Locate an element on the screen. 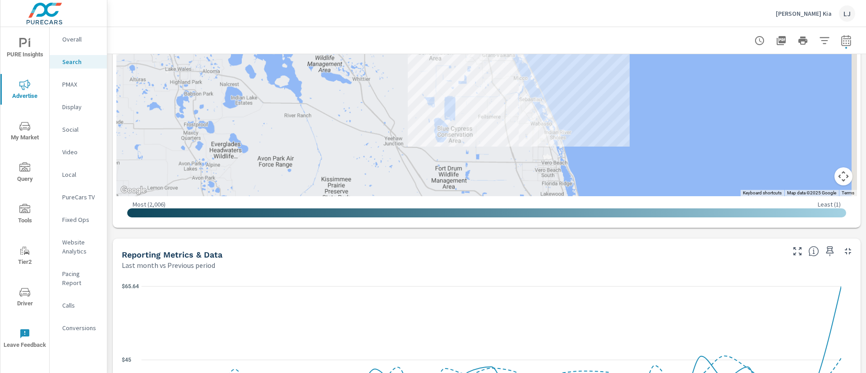  p: Least ( 1 ) is located at coordinates (829, 204).